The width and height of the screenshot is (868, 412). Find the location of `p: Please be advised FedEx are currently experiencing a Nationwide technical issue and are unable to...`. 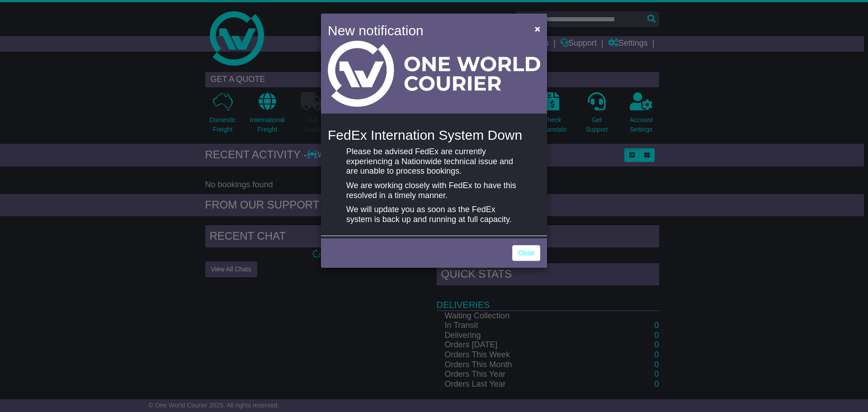

p: Please be advised FedEx are currently experiencing a Nationwide technical issue and are unable to... is located at coordinates (434, 161).